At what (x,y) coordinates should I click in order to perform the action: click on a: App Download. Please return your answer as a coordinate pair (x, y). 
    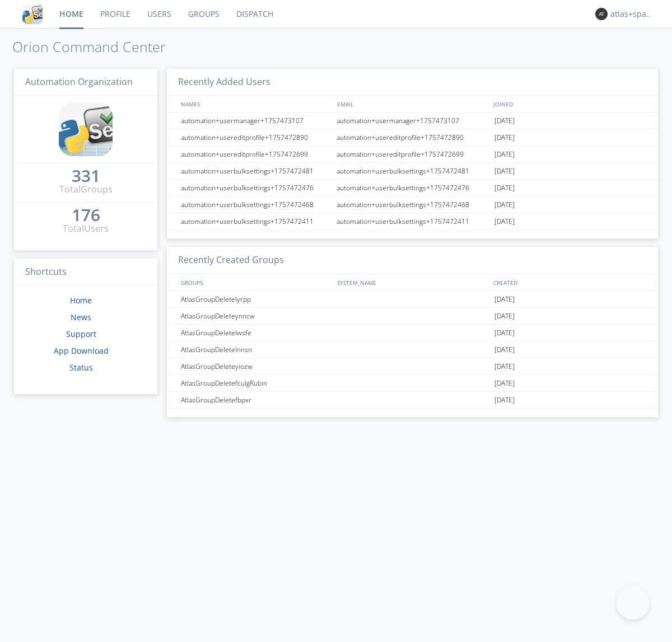
    Looking at the image, I should click on (81, 351).